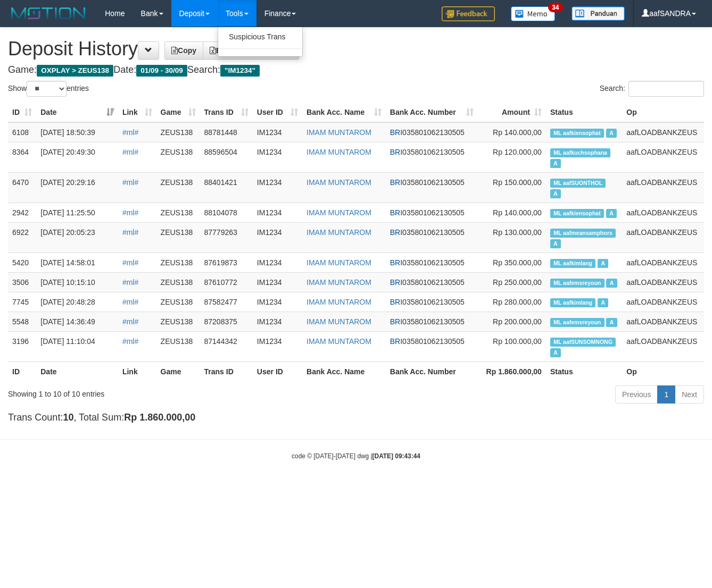  What do you see at coordinates (663, 112) in the screenshot?
I see `th: Op` at bounding box center [663, 112].